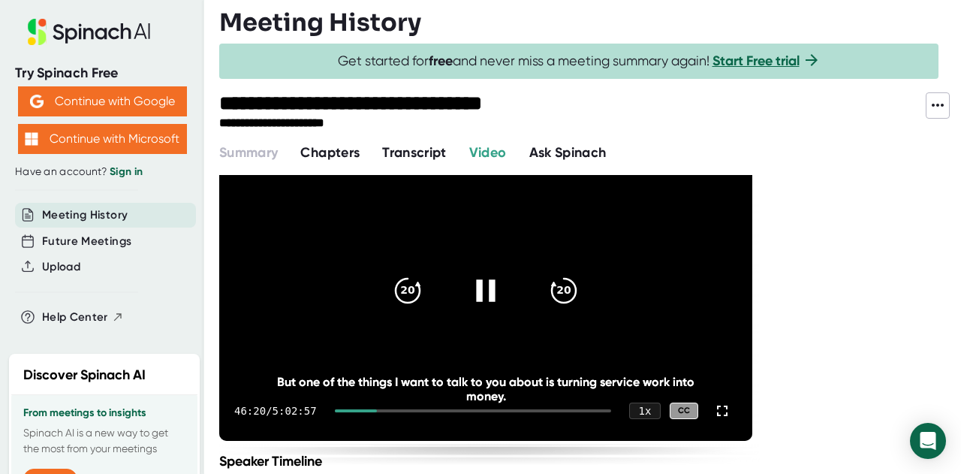  Describe the element at coordinates (104, 441) in the screenshot. I see `p: Spinach AI is a new way to get the most from your meetings` at that location.